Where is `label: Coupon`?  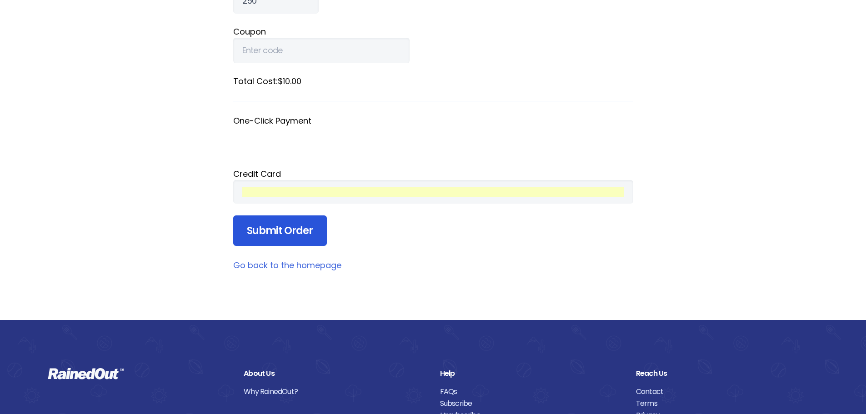 label: Coupon is located at coordinates (433, 31).